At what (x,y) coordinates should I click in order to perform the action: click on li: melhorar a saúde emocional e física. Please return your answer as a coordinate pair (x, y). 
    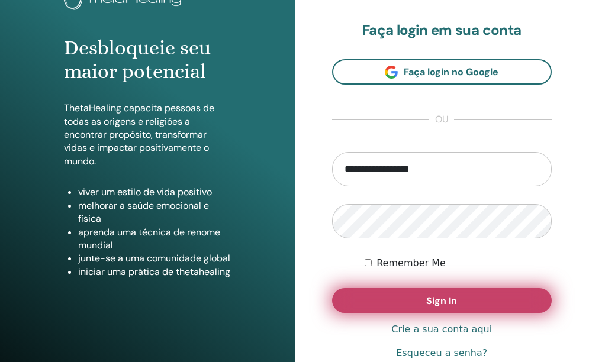
    Looking at the image, I should click on (154, 212).